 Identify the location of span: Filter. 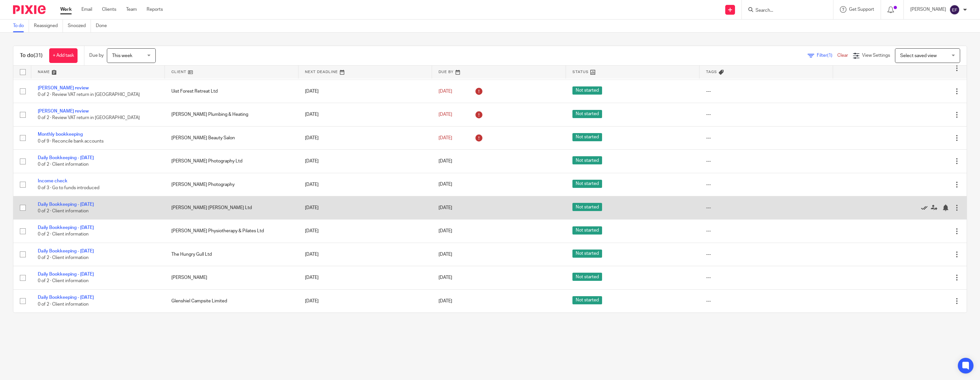
(827, 55).